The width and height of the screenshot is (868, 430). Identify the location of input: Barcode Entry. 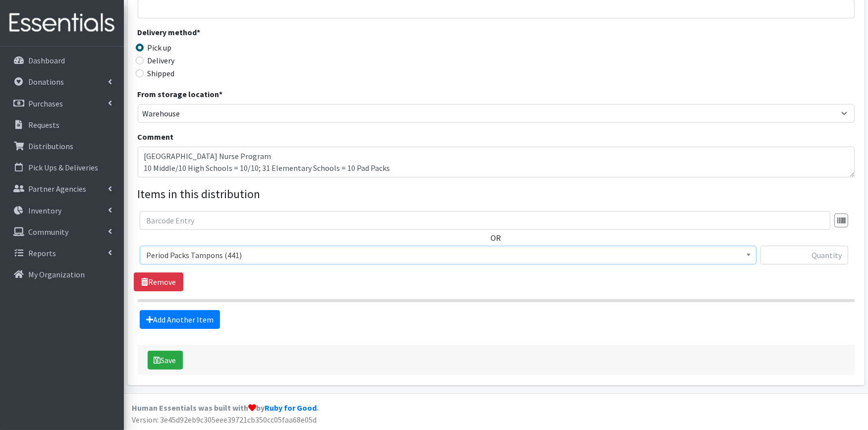
(485, 221).